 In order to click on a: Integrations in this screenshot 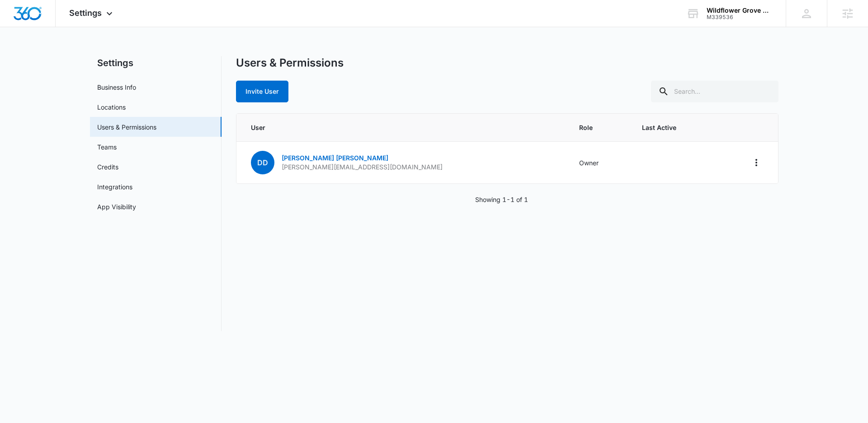, I will do `click(115, 186)`.